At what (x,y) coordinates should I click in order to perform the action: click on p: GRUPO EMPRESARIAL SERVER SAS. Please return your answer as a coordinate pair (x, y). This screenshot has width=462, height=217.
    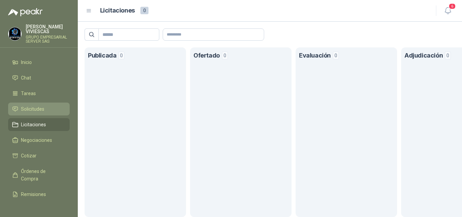
    Looking at the image, I should click on (48, 39).